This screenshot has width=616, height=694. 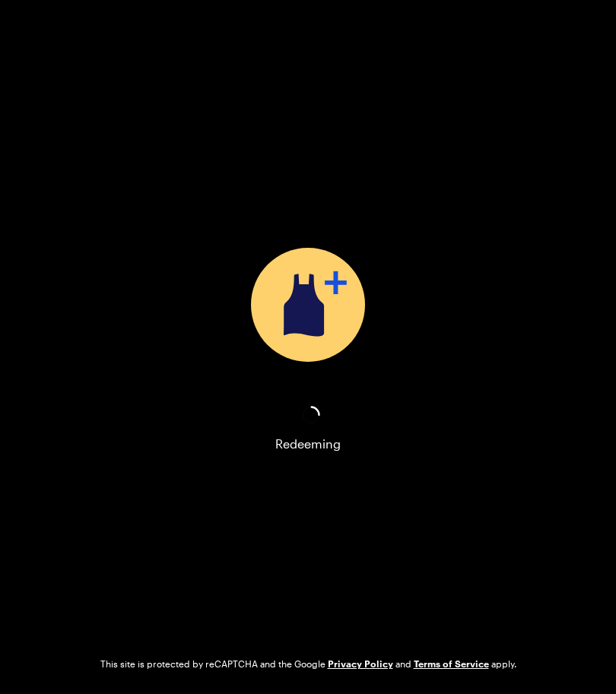 I want to click on a: Google Terms of Service, so click(x=451, y=663).